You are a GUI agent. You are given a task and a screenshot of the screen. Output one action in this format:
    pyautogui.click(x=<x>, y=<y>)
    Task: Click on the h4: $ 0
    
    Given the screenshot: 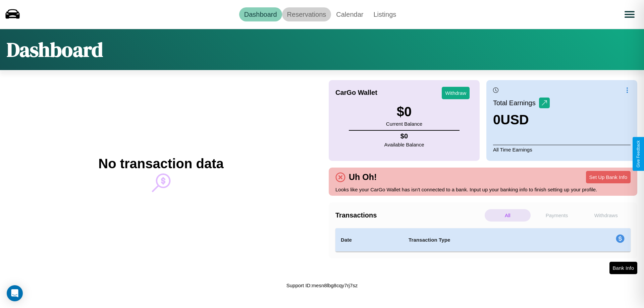 What is the action you would take?
    pyautogui.click(x=404, y=136)
    